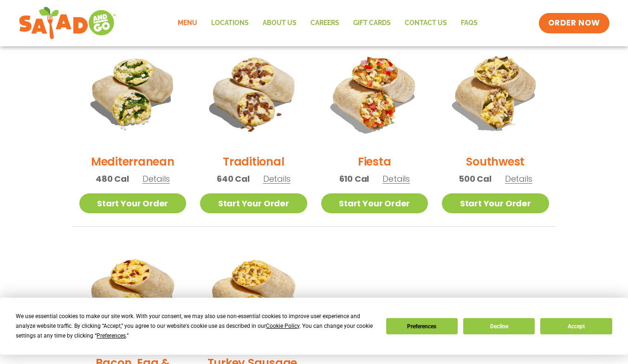 Image resolution: width=628 pixels, height=364 pixels. What do you see at coordinates (230, 23) in the screenshot?
I see `a: Locations` at bounding box center [230, 23].